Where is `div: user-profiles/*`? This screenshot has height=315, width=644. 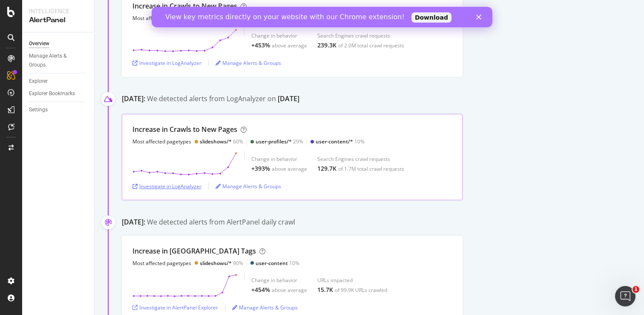 div: user-profiles/* is located at coordinates (274, 142).